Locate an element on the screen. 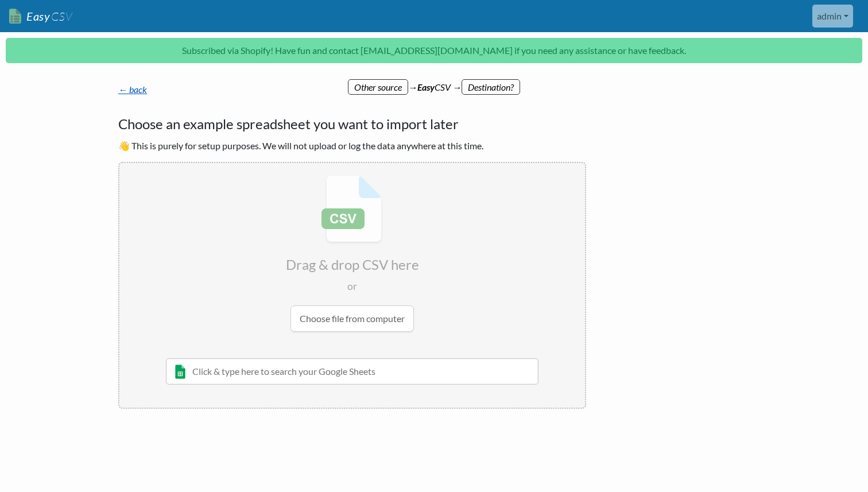 Image resolution: width=868 pixels, height=492 pixels. span: CSV is located at coordinates (61, 16).